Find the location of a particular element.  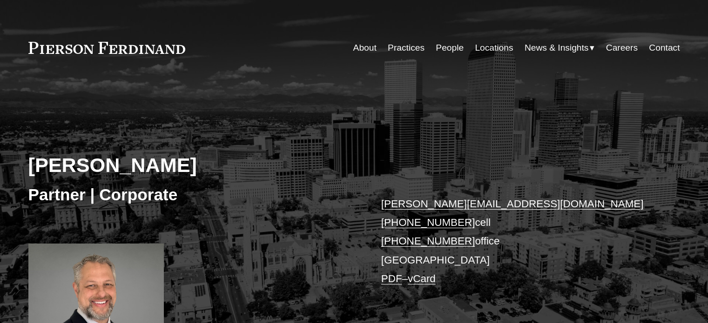

a: Locations is located at coordinates (494, 48).